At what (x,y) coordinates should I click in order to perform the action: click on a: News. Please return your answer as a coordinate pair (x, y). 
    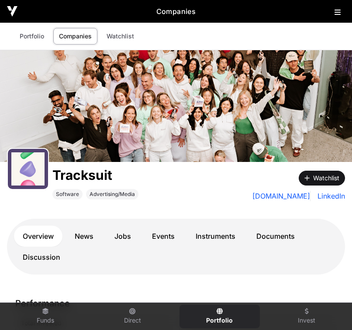
    Looking at the image, I should click on (84, 236).